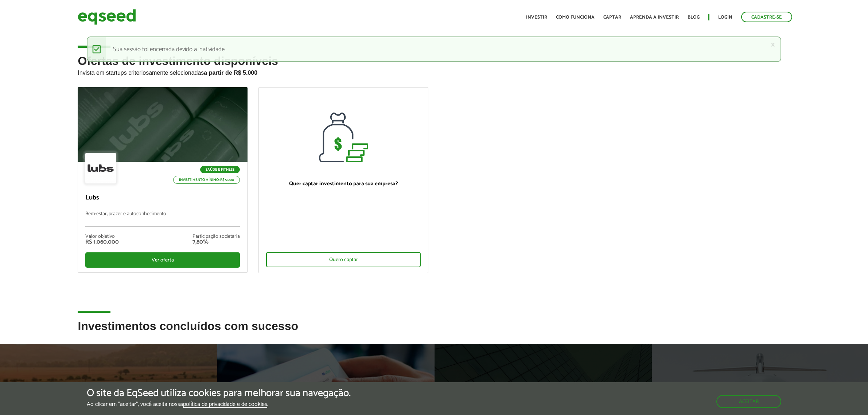 The height and width of the screenshot is (415, 868). Describe the element at coordinates (102, 242) in the screenshot. I see `div: R$ 1.060.000` at that location.